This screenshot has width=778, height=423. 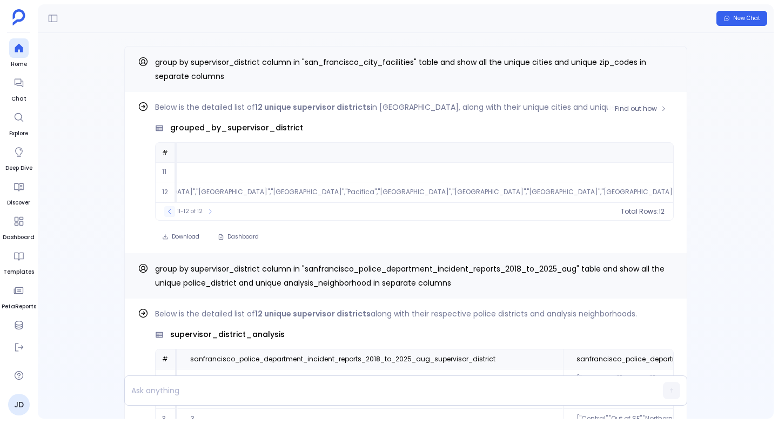 I want to click on span: group by supervisor_district column in "sanfrancisco_police_department_incident_reports_2018_to_2..., so click(x=410, y=276).